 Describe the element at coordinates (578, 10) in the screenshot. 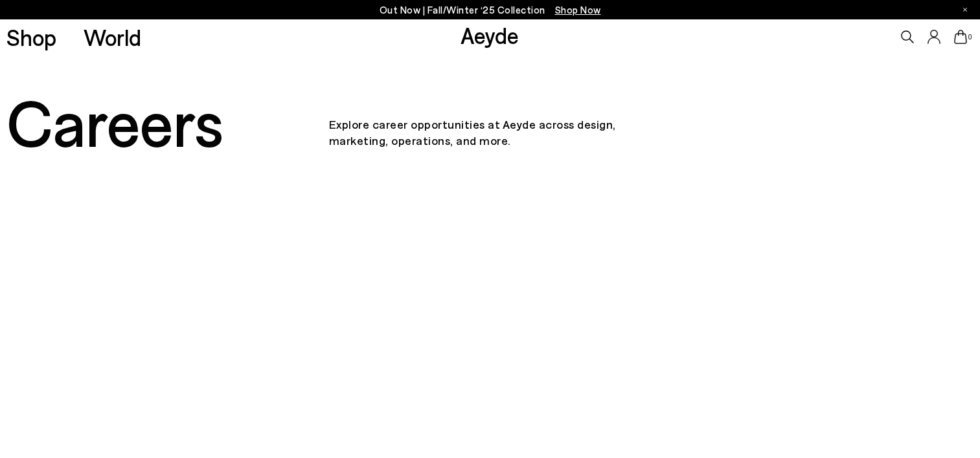

I see `span: Navigate to /collections/new-in` at that location.